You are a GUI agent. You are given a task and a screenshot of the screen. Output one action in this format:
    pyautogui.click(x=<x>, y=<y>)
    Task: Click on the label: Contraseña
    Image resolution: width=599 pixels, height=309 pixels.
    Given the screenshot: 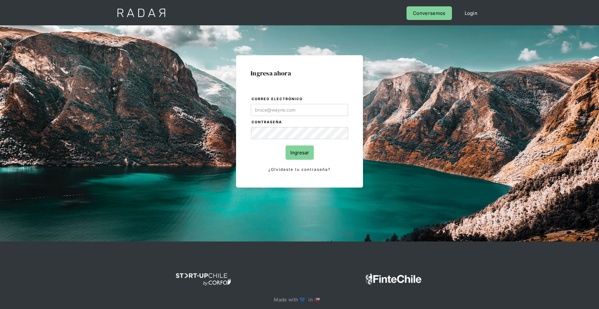 What is the action you would take?
    pyautogui.click(x=300, y=123)
    